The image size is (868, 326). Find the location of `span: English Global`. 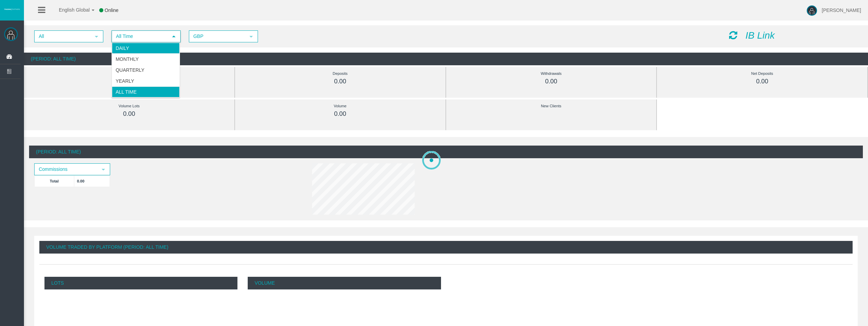

span: English Global is located at coordinates (70, 10).